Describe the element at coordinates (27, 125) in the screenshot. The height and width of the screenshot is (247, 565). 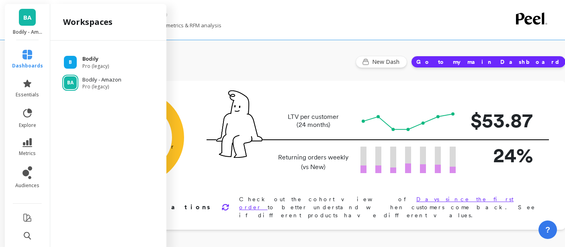
I see `span: explore` at that location.